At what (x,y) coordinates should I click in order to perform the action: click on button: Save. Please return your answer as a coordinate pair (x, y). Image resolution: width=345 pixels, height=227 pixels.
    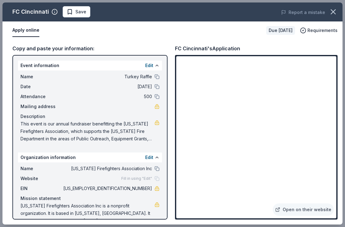
    Looking at the image, I should click on (76, 12).